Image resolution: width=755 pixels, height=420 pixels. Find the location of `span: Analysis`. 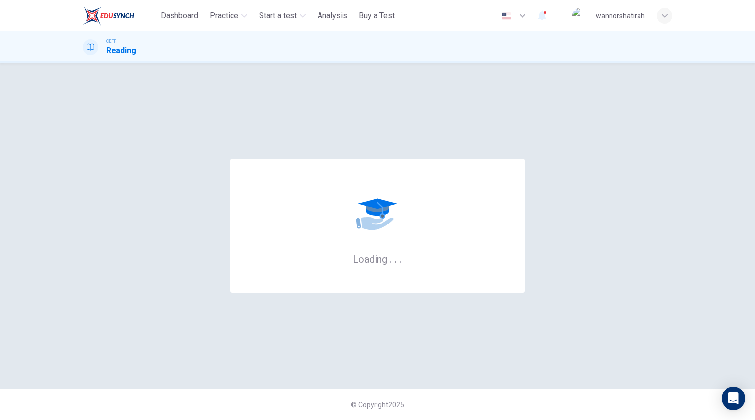

span: Analysis is located at coordinates (332, 16).